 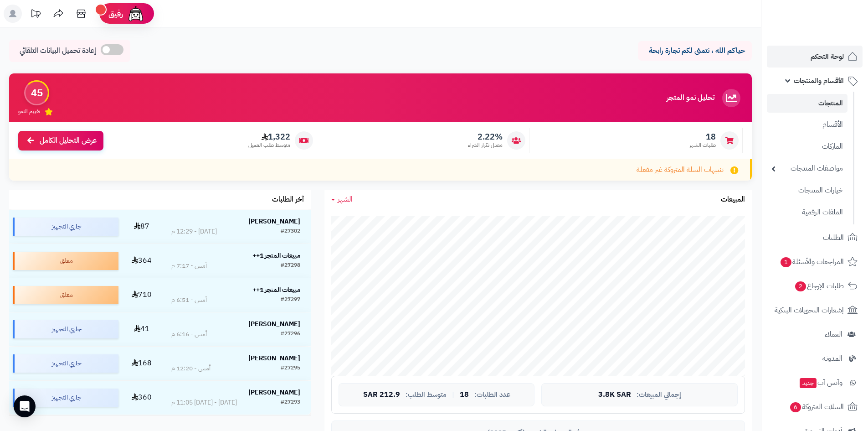 I want to click on h3: آخر الطلبات, so click(x=288, y=200).